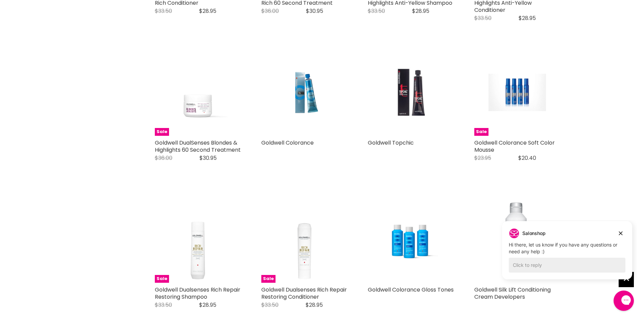 The image size is (644, 320). What do you see at coordinates (198, 92) in the screenshot?
I see `img: Goldwell DualSenses Blondes & Highlights 60 Second Treatment` at bounding box center [198, 92].